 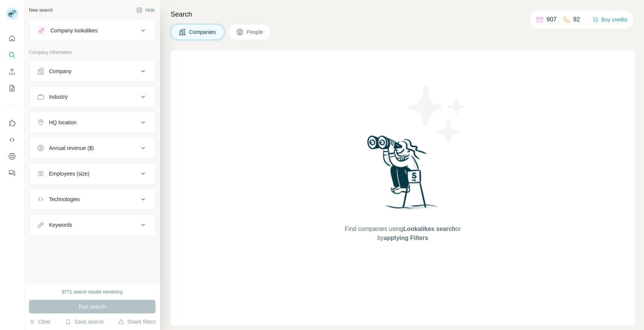 What do you see at coordinates (92, 174) in the screenshot?
I see `button: Employees (size)` at bounding box center [92, 174].